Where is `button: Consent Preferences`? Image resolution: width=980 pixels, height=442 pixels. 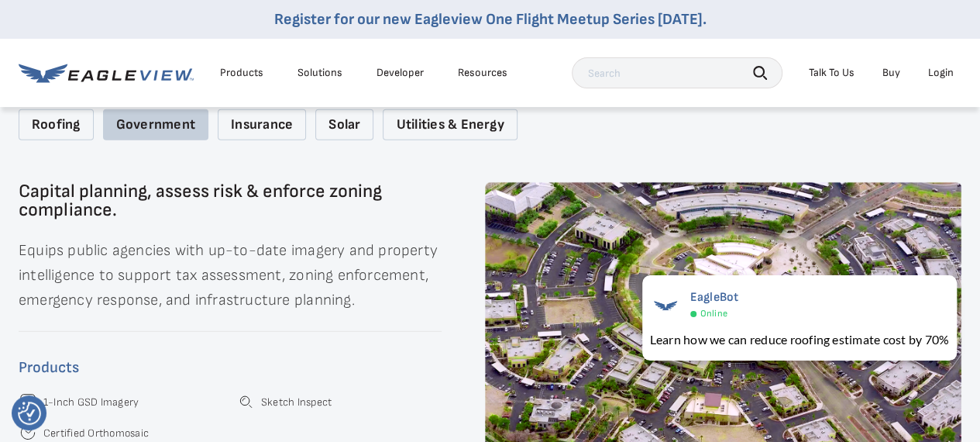 button: Consent Preferences is located at coordinates (29, 414).